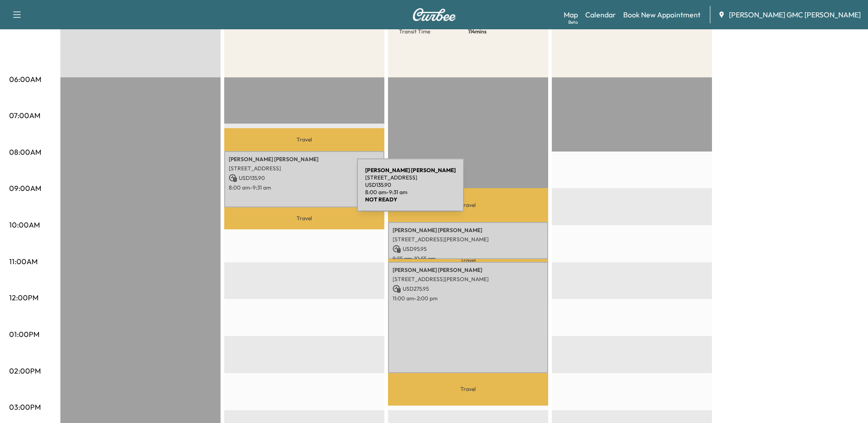 The image size is (868, 423). What do you see at coordinates (25, 115) in the screenshot?
I see `p: 07:00AM` at bounding box center [25, 115].